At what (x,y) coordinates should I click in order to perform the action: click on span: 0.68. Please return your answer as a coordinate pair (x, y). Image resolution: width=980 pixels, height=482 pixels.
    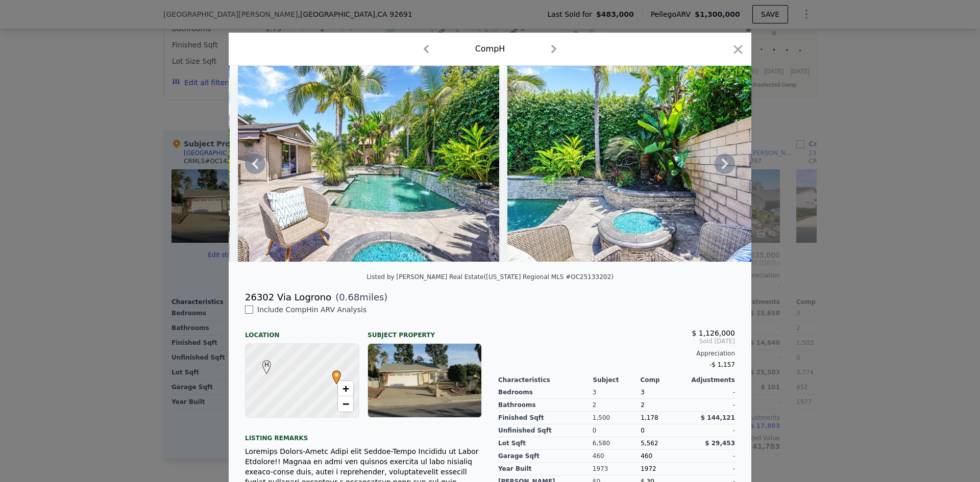
    Looking at the image, I should click on (349, 297).